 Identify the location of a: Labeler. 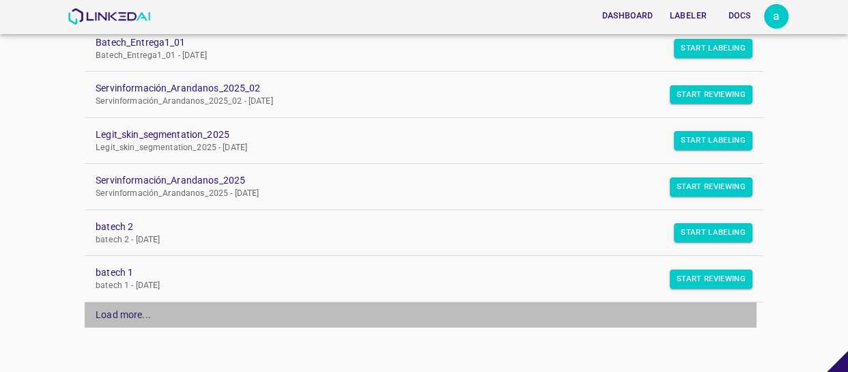
(688, 16).